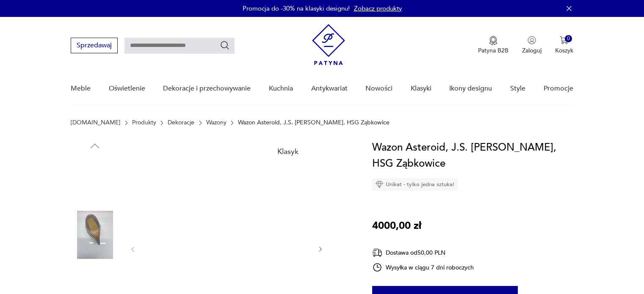 Image resolution: width=644 pixels, height=294 pixels. I want to click on a: Klasyki, so click(421, 88).